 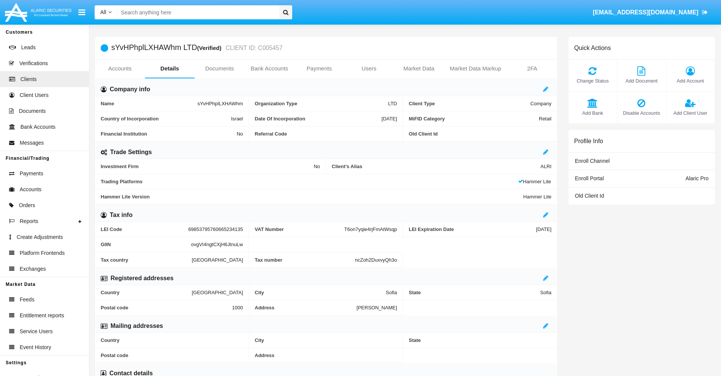 What do you see at coordinates (38, 12) in the screenshot?
I see `img: Logo image` at bounding box center [38, 12].